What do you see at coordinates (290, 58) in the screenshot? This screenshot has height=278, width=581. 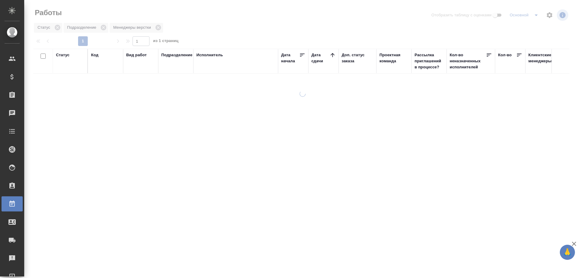 I see `div: Дата начала` at bounding box center [290, 58].